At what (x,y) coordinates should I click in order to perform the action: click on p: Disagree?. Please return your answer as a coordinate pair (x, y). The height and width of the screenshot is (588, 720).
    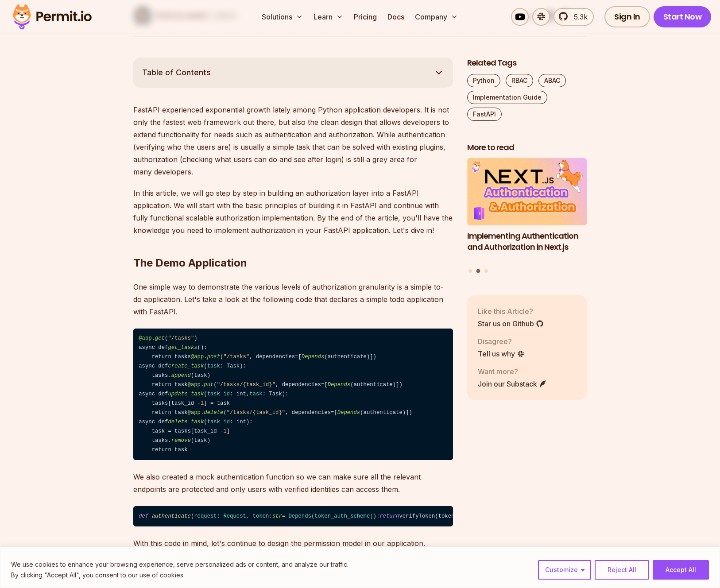
    Looking at the image, I should click on (501, 341).